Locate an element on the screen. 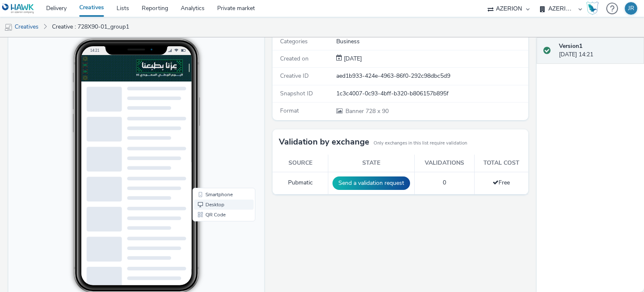 This screenshot has width=644, height=292. span: Snapshot ID is located at coordinates (297, 94).